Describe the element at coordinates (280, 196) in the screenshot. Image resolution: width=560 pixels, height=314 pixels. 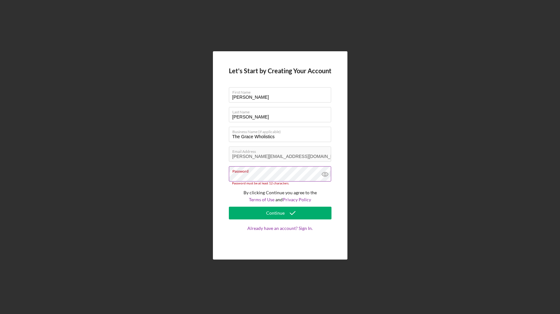
I see `p: By clicking Continue you agree to the and` at that location.